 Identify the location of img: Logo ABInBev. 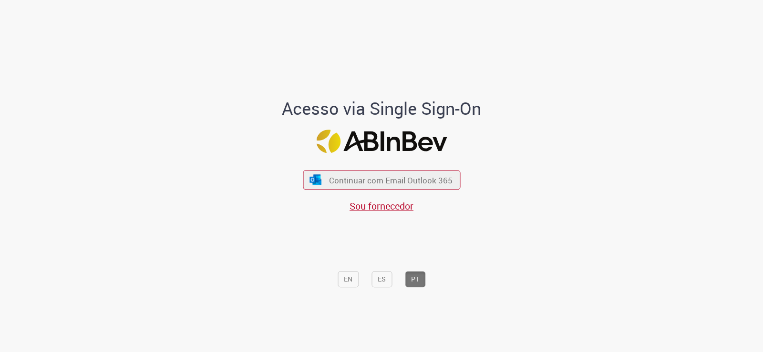
(381, 141).